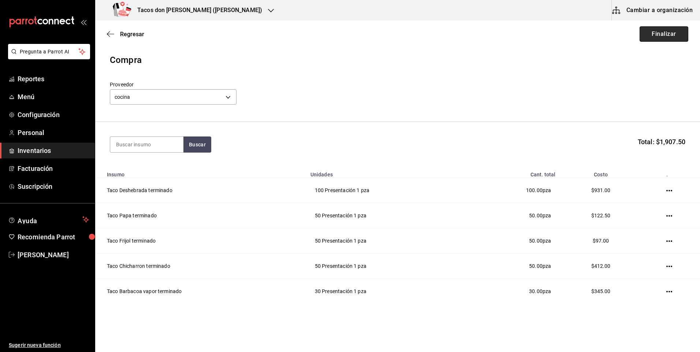 Image resolution: width=700 pixels, height=352 pixels. What do you see at coordinates (126, 34) in the screenshot?
I see `button: Regresar` at bounding box center [126, 34].